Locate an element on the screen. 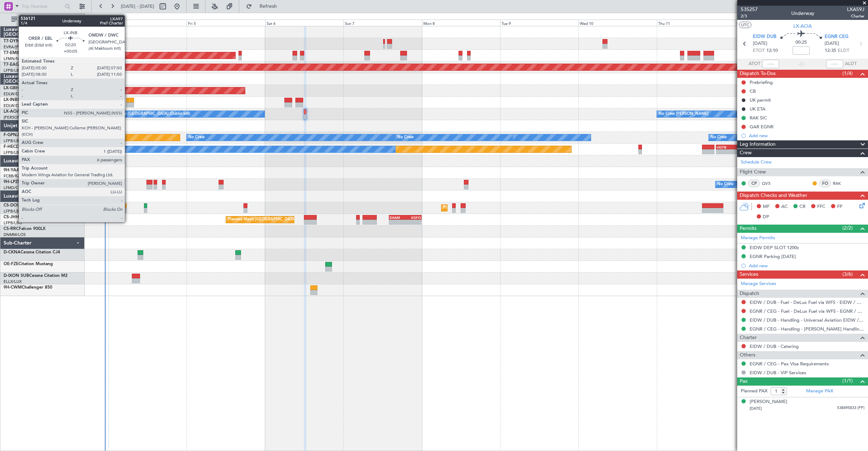  div: UGTB is located at coordinates (724, 147).